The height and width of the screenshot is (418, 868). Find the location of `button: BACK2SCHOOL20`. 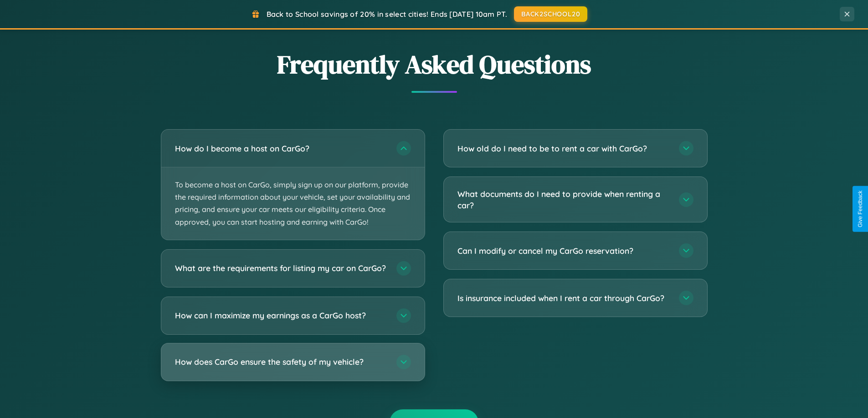

button: BACK2SCHOOL20 is located at coordinates (550, 14).